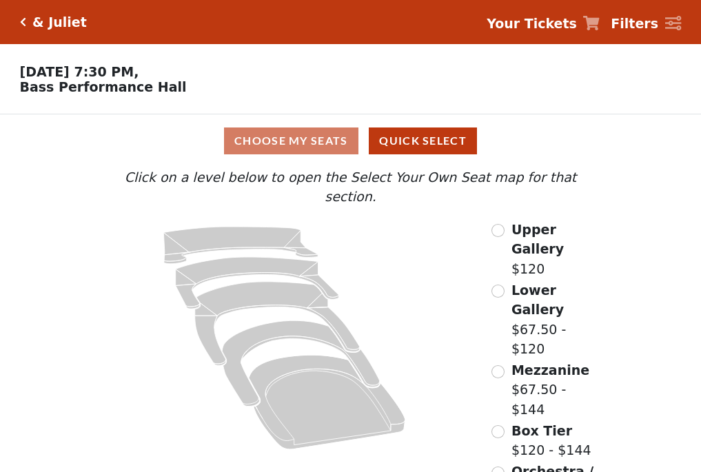 This screenshot has height=472, width=701. Describe the element at coordinates (634, 23) in the screenshot. I see `strong: Filters` at that location.